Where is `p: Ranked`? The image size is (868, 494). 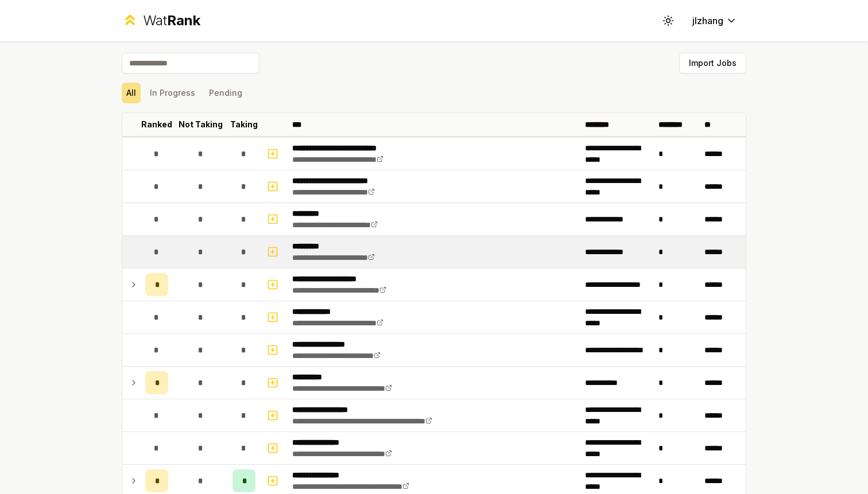 p: Ranked is located at coordinates (157, 124).